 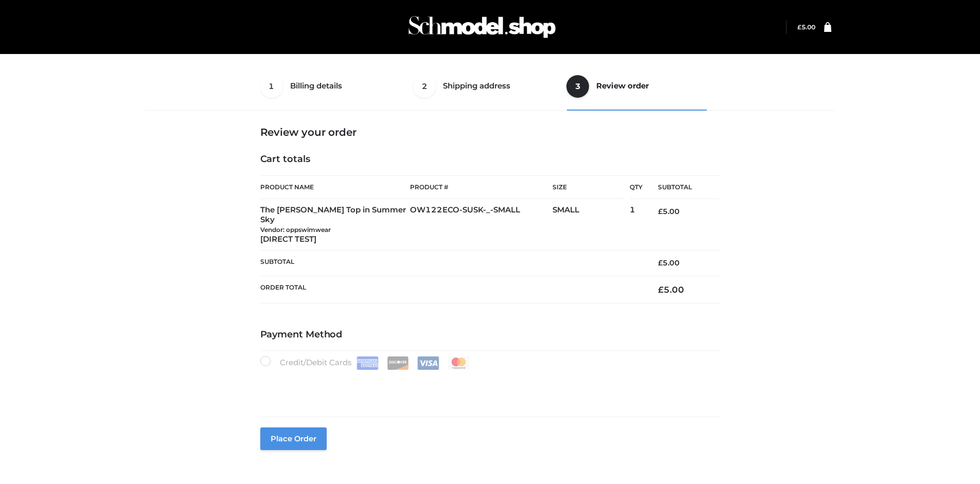 What do you see at coordinates (589, 187) in the screenshot?
I see `th: Size` at bounding box center [589, 187].